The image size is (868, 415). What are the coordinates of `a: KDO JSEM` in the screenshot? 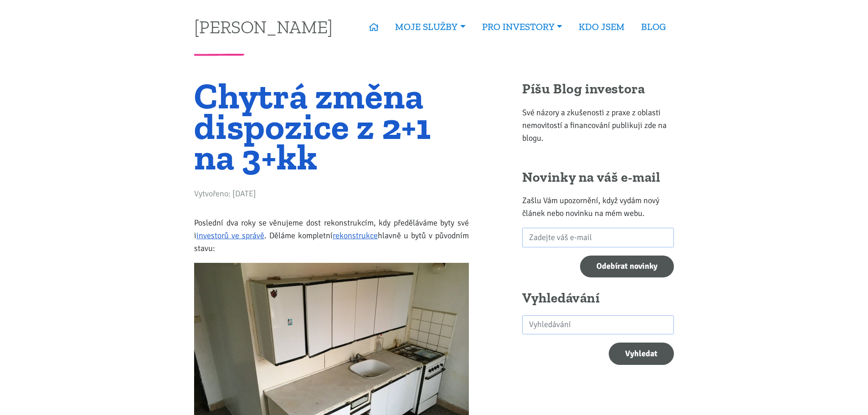 It's located at (602, 27).